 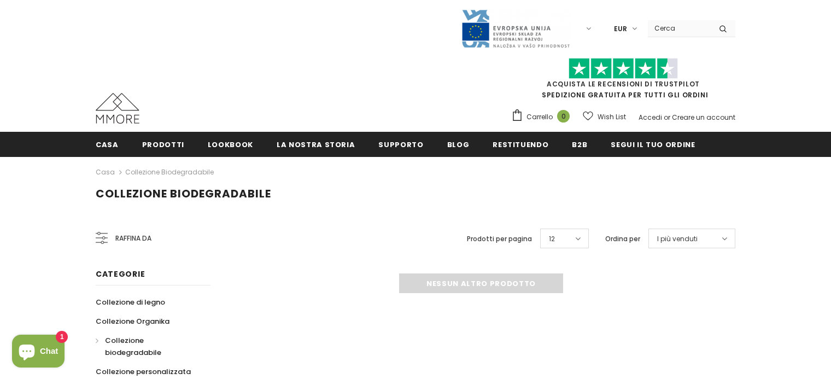 What do you see at coordinates (678, 239) in the screenshot?
I see `span: I più venduti` at bounding box center [678, 239].